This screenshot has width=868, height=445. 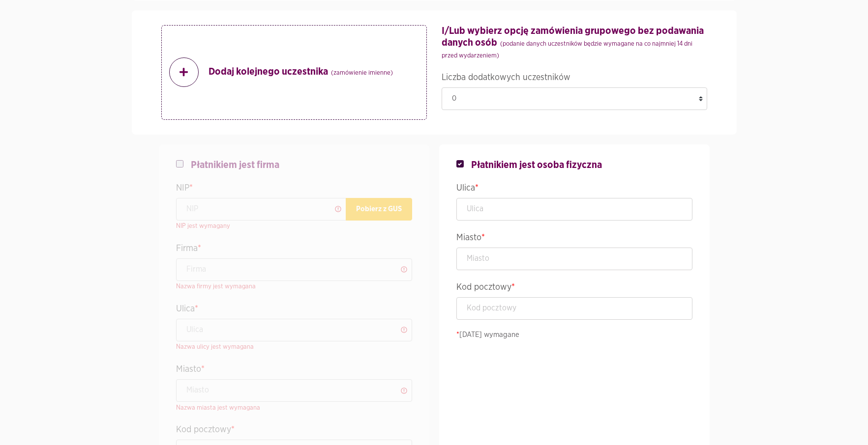 What do you see at coordinates (294, 250) in the screenshot?
I see `legend: Firma` at bounding box center [294, 250].